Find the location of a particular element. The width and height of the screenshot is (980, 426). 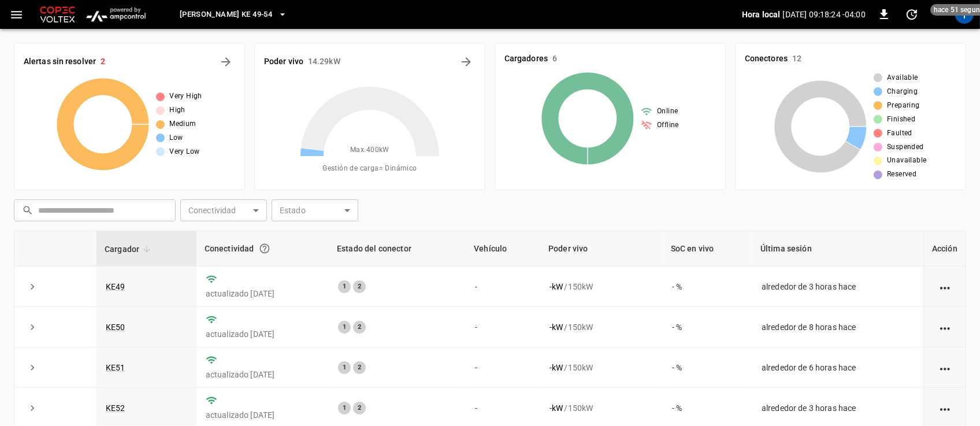

span: Unavailable is located at coordinates (907, 160).